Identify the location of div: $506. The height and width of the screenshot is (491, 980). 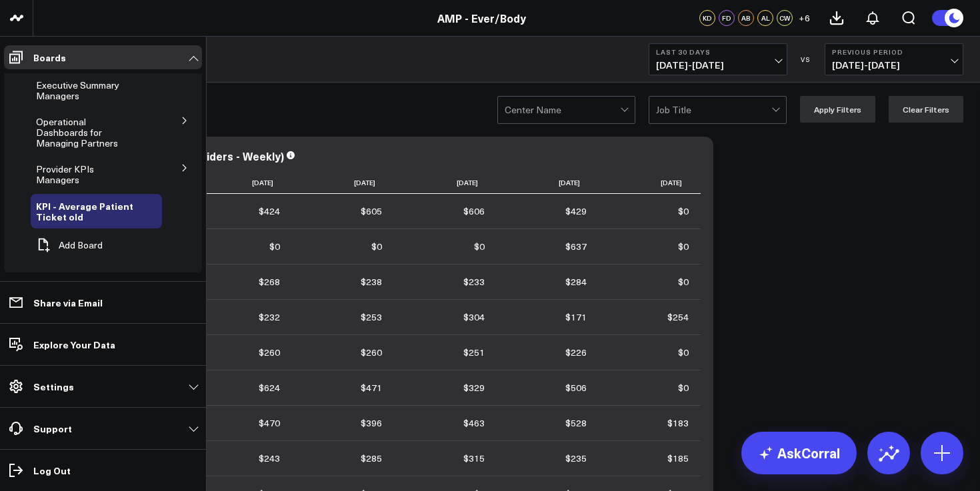
(576, 388).